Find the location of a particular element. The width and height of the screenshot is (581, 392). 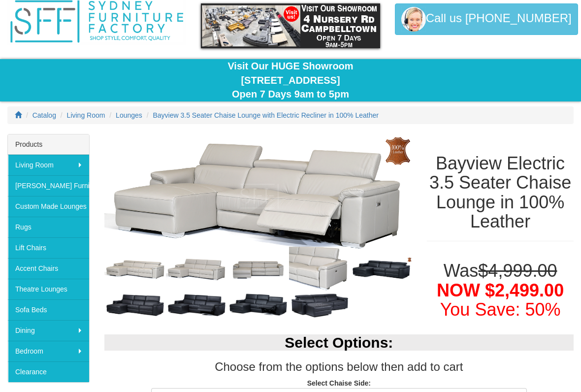

strong: Select Chaise Side: is located at coordinates (339, 383).